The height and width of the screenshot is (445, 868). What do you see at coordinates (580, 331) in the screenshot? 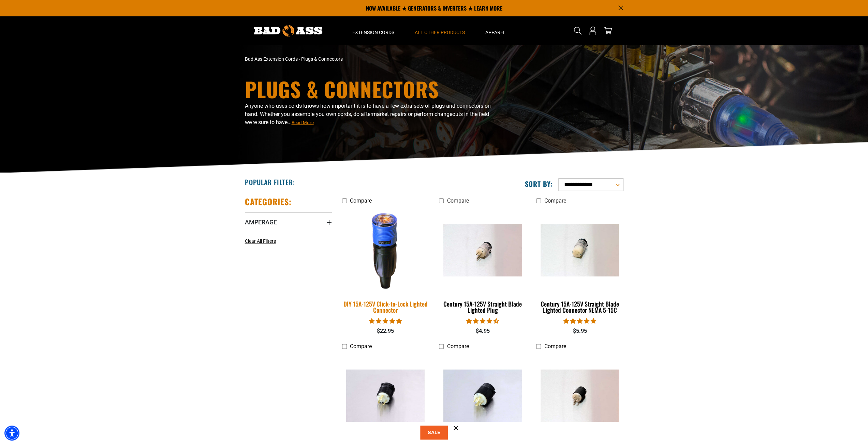
I see `div: $5.95` at bounding box center [580, 331].